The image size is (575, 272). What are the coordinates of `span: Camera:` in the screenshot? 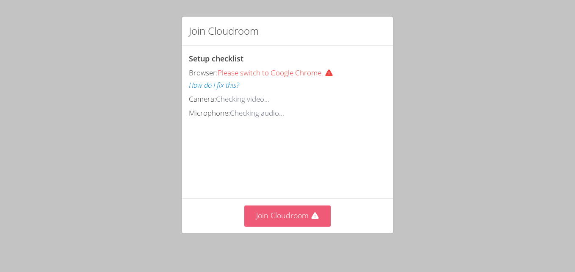 It's located at (202, 99).